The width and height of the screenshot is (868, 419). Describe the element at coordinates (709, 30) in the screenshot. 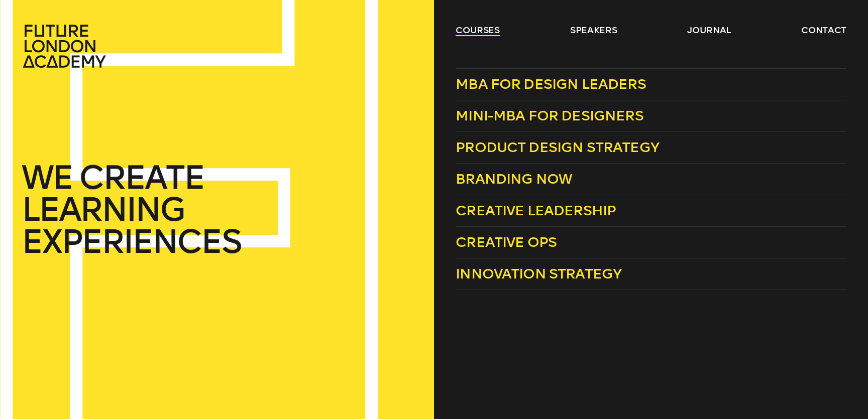

I see `a: journal` at that location.